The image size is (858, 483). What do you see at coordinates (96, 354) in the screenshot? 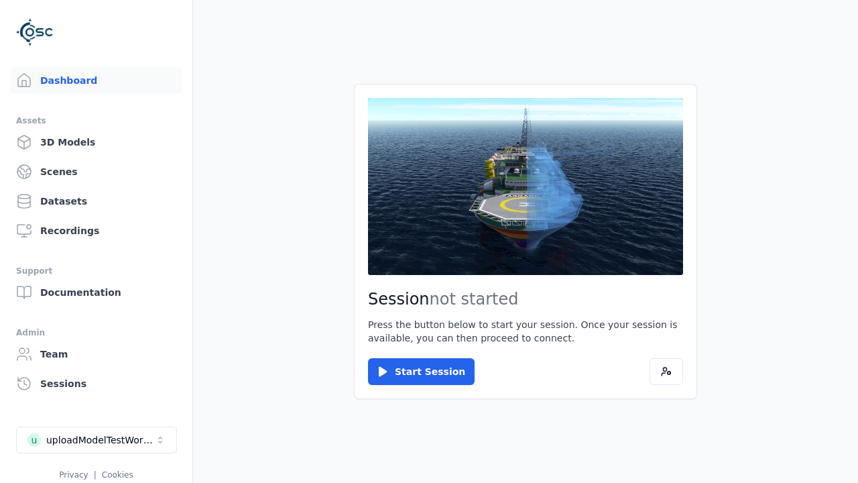
I see `a: Team` at bounding box center [96, 354].